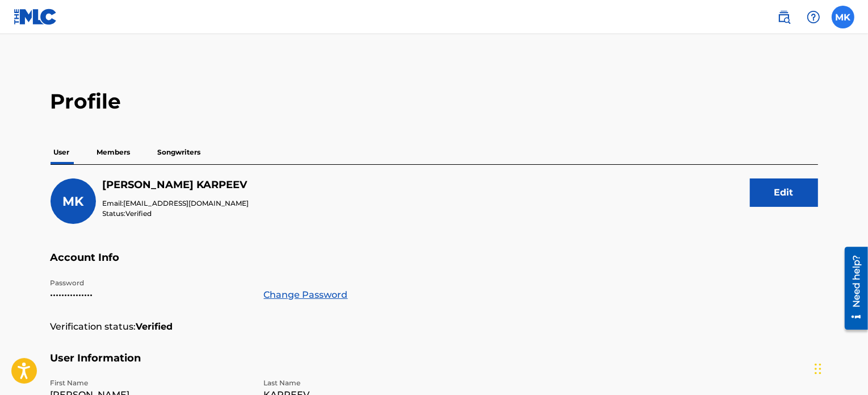  What do you see at coordinates (364, 383) in the screenshot?
I see `p: Last Name` at bounding box center [364, 383].